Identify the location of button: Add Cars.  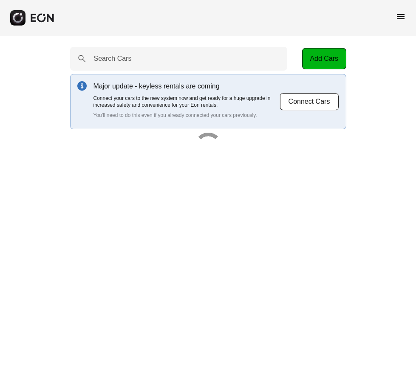
(324, 59).